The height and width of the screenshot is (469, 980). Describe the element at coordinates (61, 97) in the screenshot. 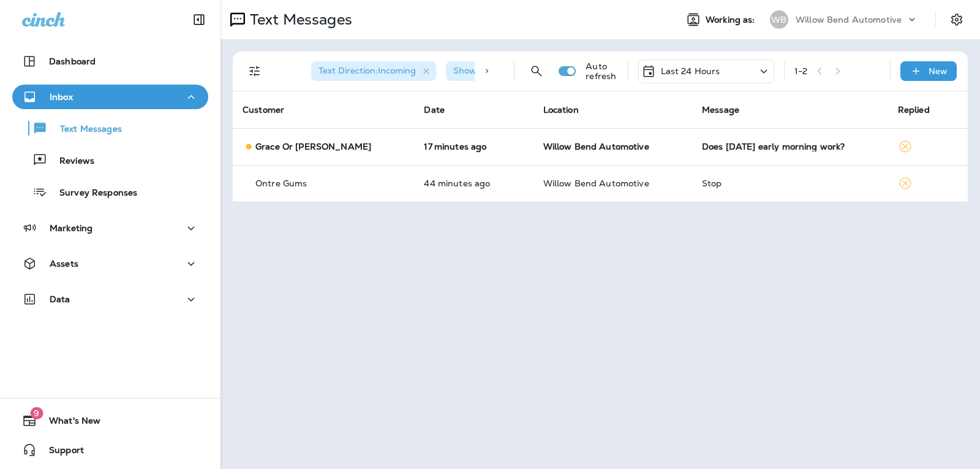

I see `p: Inbox` at that location.